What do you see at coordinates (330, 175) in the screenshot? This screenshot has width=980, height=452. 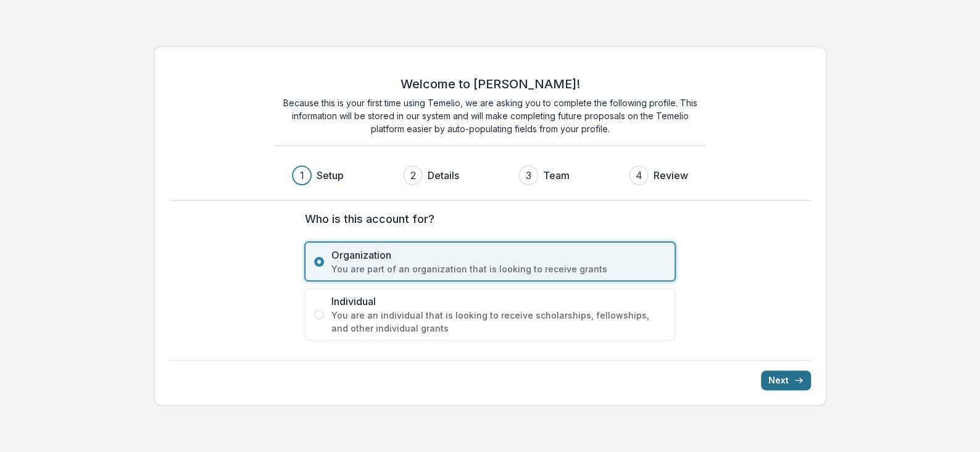 I see `h3: Setup` at bounding box center [330, 175].